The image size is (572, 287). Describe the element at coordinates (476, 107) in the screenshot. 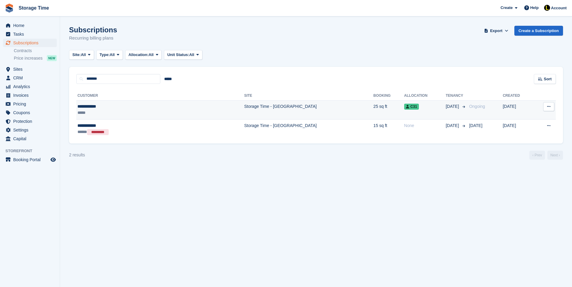

I see `span: Ongoing` at that location.